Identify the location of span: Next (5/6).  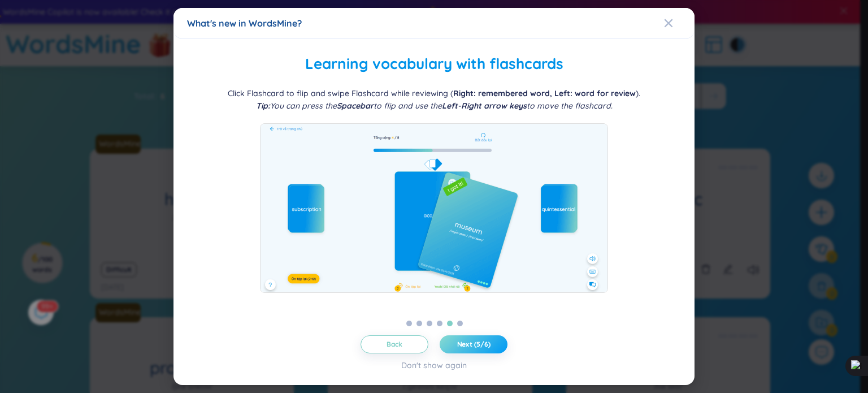
(474, 345).